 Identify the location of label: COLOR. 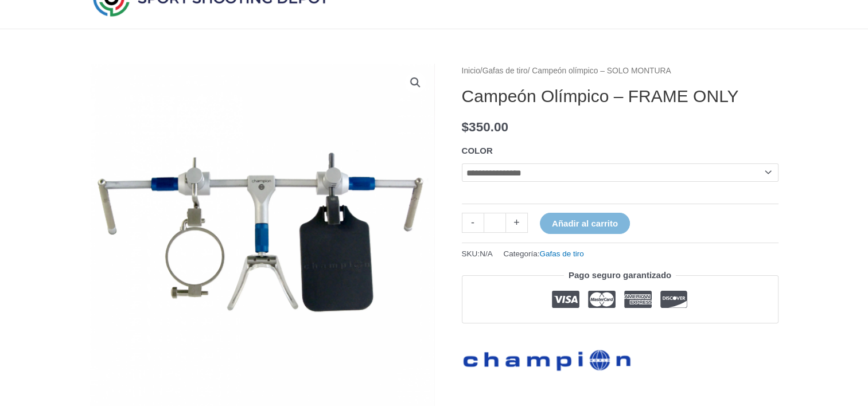
(477, 150).